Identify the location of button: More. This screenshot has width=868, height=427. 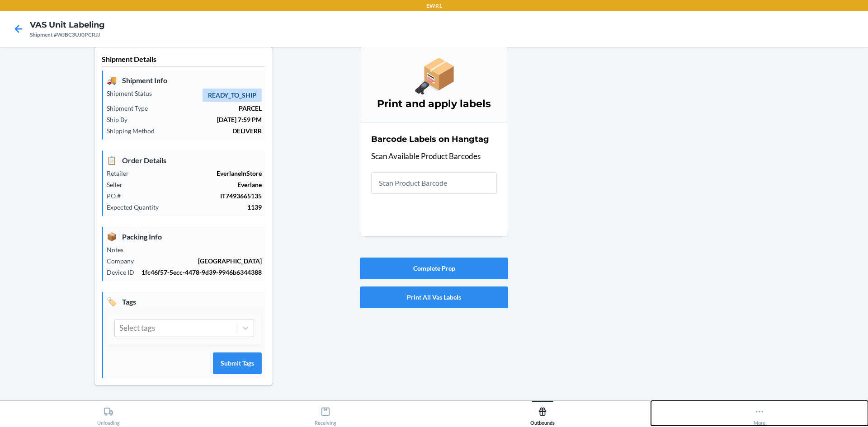
(759, 413).